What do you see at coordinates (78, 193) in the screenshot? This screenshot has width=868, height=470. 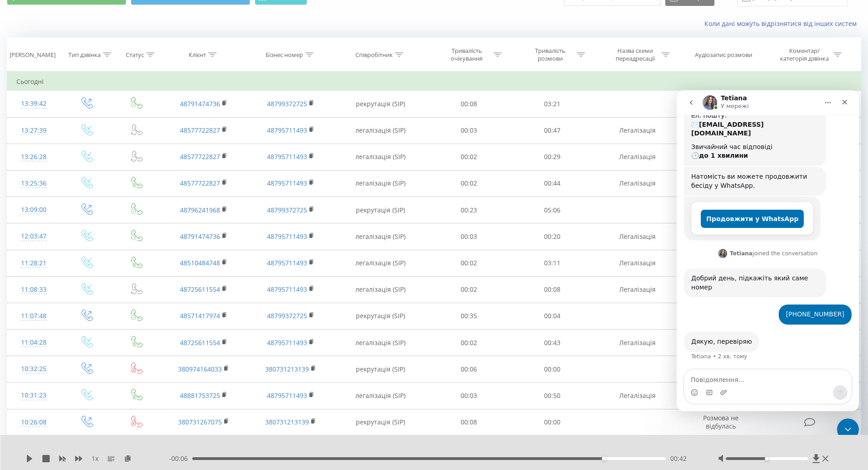 I see `div: Добрий день, підкажіть який саме номер` at bounding box center [78, 193].